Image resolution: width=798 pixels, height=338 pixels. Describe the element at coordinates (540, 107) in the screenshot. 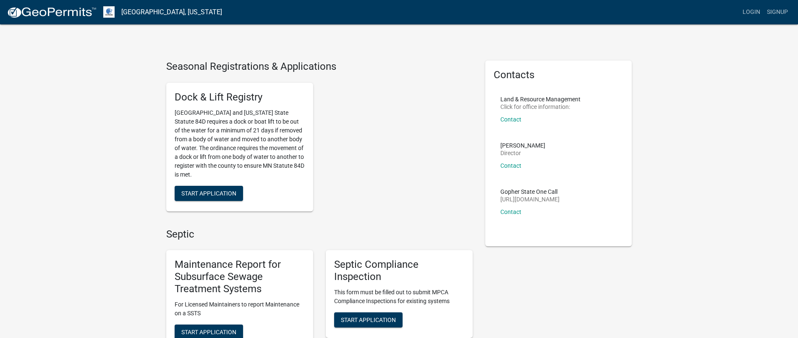

I see `p: Click for office information:` at that location.